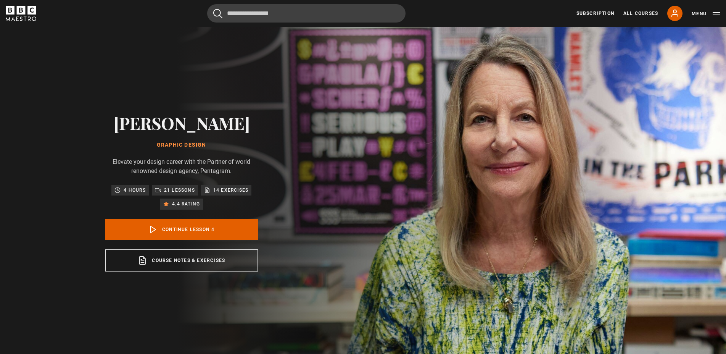 The height and width of the screenshot is (354, 726). Describe the element at coordinates (306, 13) in the screenshot. I see `input: Search` at that location.